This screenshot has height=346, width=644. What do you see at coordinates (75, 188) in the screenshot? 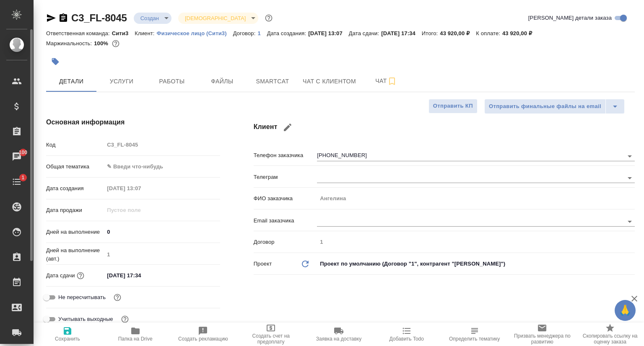
I see `p: Дата создания` at bounding box center [75, 188].